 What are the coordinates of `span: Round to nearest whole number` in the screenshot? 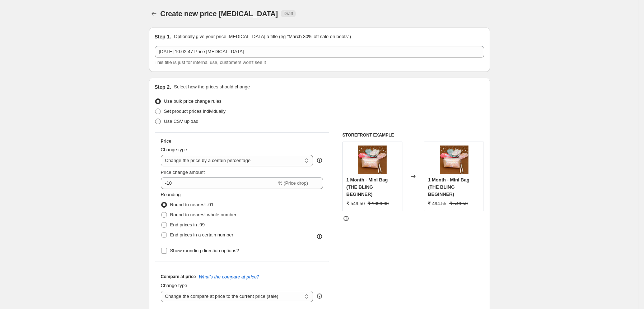 It's located at (203, 214).